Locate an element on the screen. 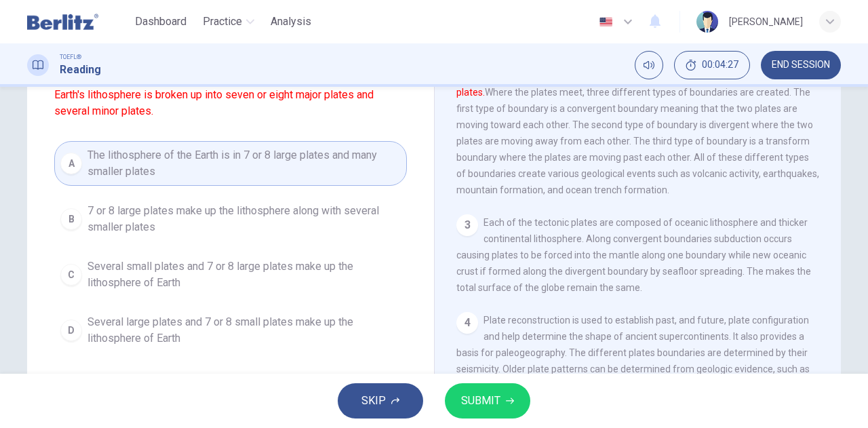  button: AThe lithosphere of the Earth is in 7 or 8 large plates and many smaller plates is located at coordinates (231, 163).